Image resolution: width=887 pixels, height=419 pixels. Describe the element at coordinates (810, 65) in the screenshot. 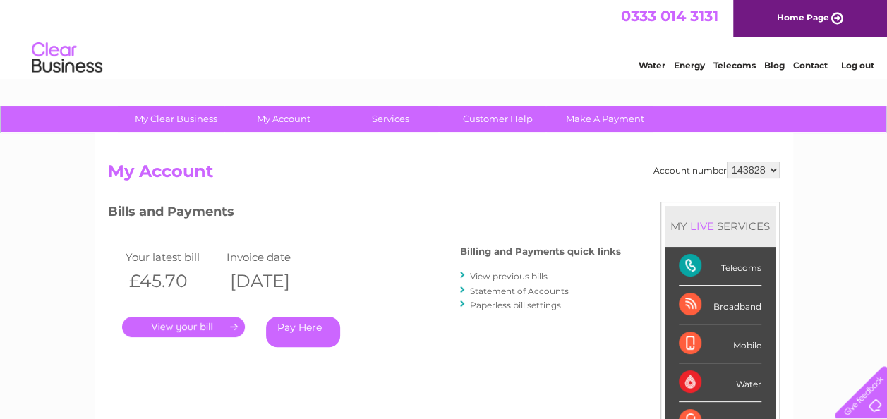

I see `a: Contact` at that location.